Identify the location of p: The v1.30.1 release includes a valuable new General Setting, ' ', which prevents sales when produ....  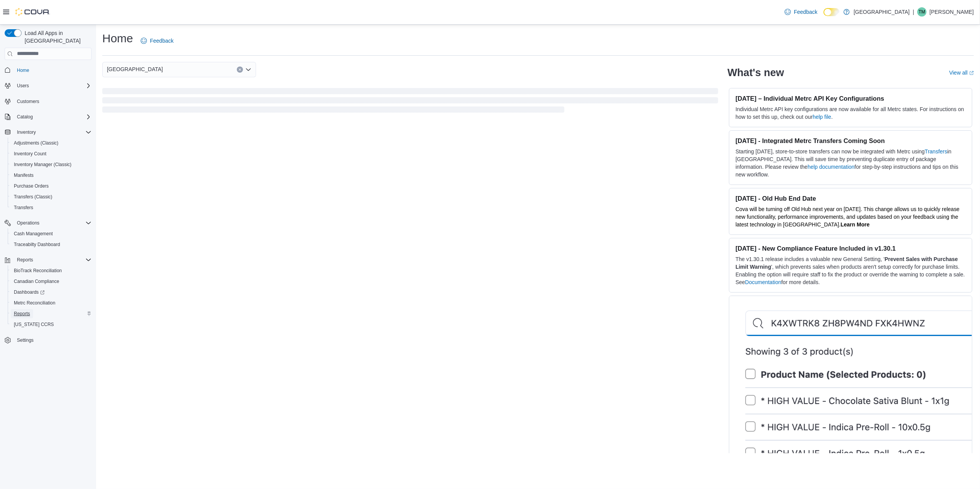
(850, 271).